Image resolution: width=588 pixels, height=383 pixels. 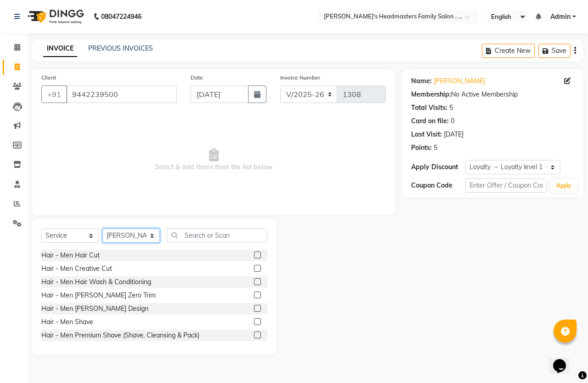 What do you see at coordinates (121, 16) in the screenshot?
I see `b: 08047224946` at bounding box center [121, 16].